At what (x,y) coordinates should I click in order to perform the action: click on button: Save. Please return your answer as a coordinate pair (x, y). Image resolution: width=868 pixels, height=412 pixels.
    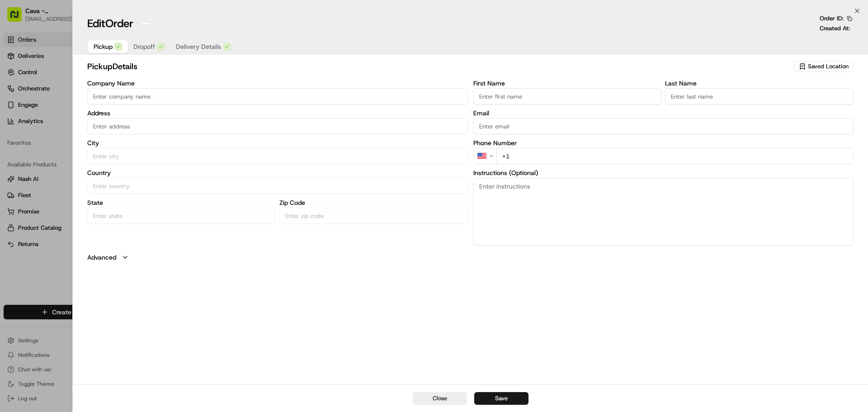
    Looking at the image, I should click on (501, 398).